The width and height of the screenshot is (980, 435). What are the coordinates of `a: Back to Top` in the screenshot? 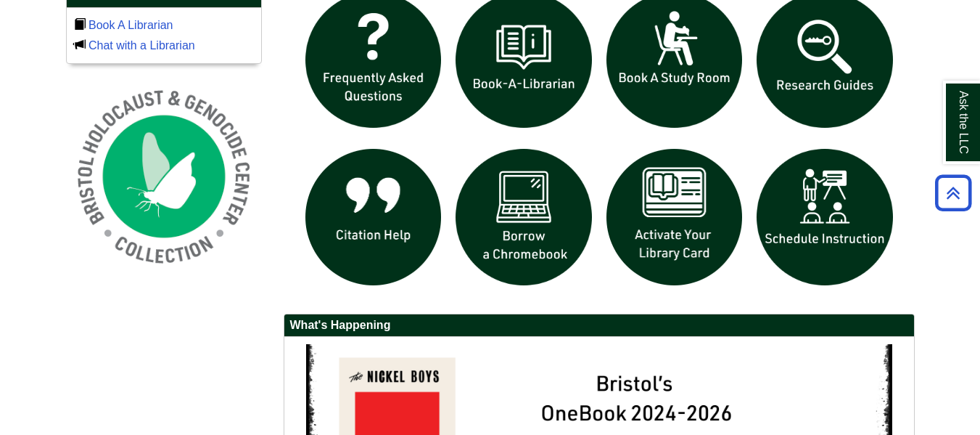 It's located at (953, 192).